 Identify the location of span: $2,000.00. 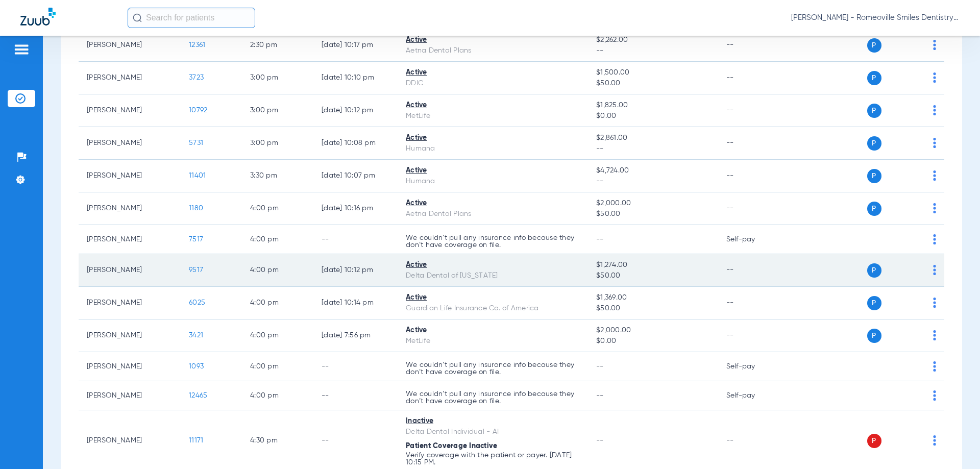
(653, 330).